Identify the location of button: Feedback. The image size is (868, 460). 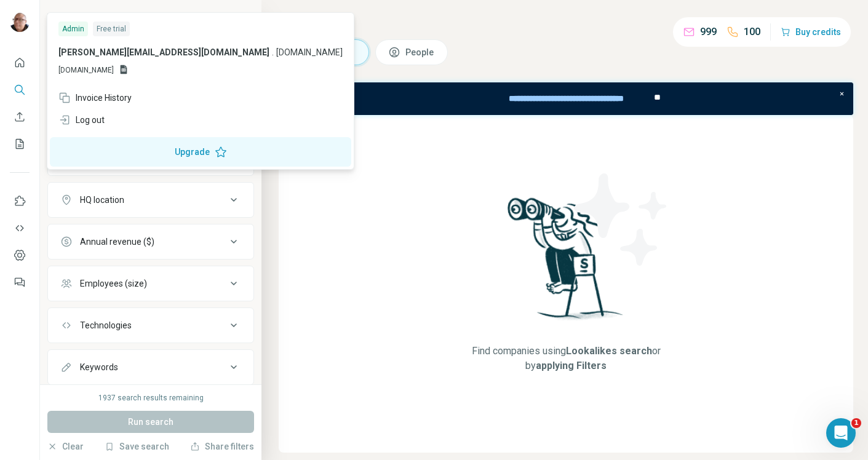
(20, 282).